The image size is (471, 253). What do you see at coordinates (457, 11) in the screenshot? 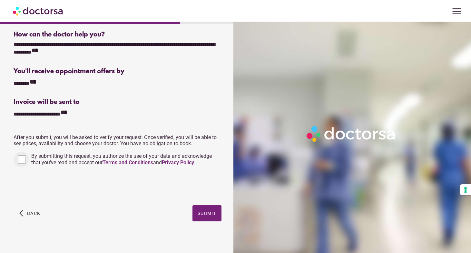
I see `span: menu` at bounding box center [457, 11].